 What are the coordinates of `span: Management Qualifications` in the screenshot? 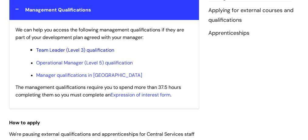 It's located at (58, 10).